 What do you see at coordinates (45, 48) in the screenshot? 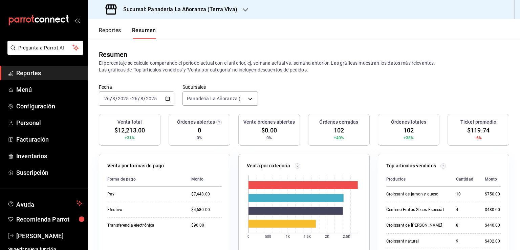
I see `button: Pregunta a Parrot AI` at bounding box center [45, 48].